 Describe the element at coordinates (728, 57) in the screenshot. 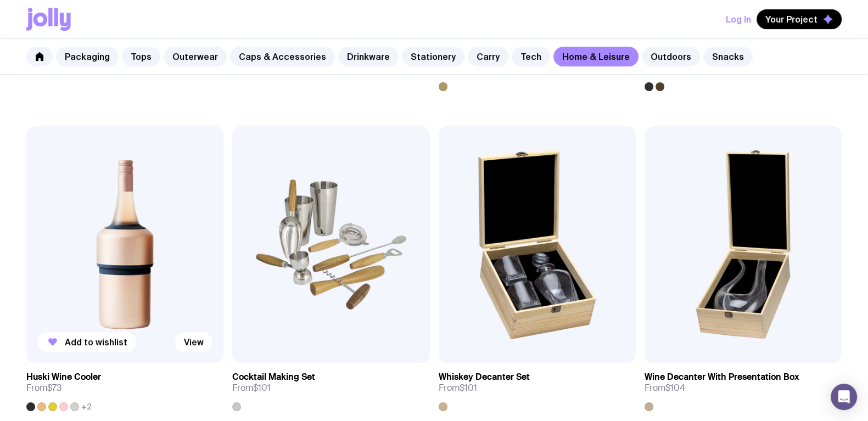

I see `a: Snacks` at that location.